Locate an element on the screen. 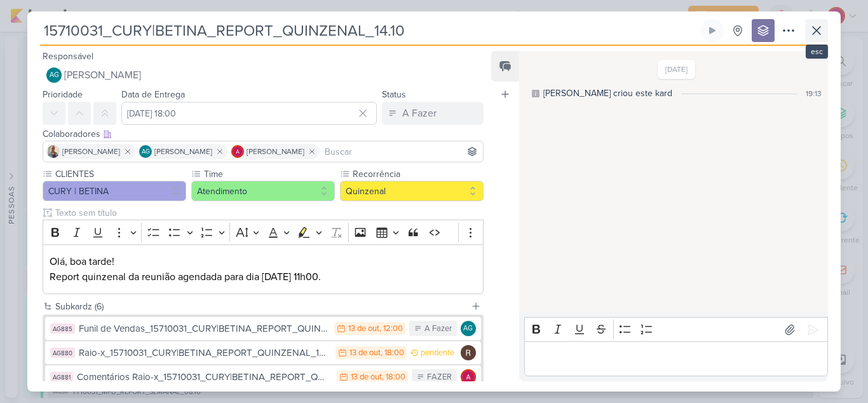  div: AG881 is located at coordinates (61, 376).